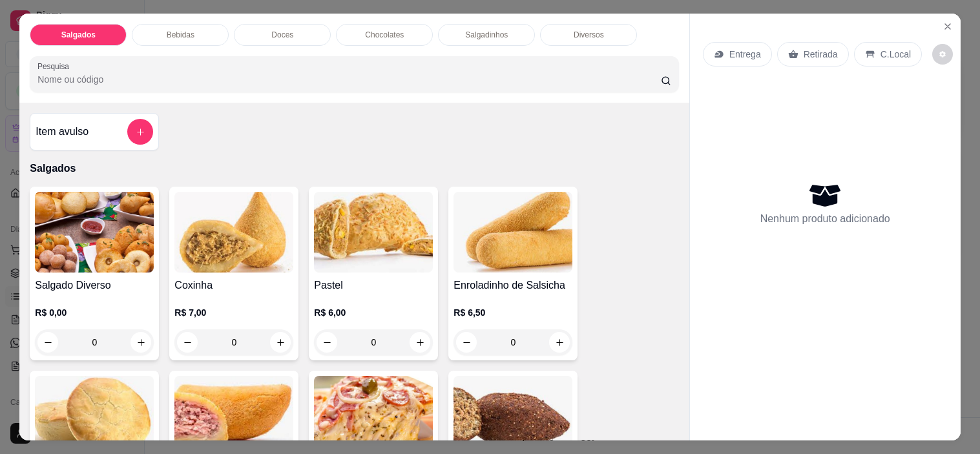 This screenshot has width=980, height=454. I want to click on p: Nenhum produto adicionado, so click(825, 219).